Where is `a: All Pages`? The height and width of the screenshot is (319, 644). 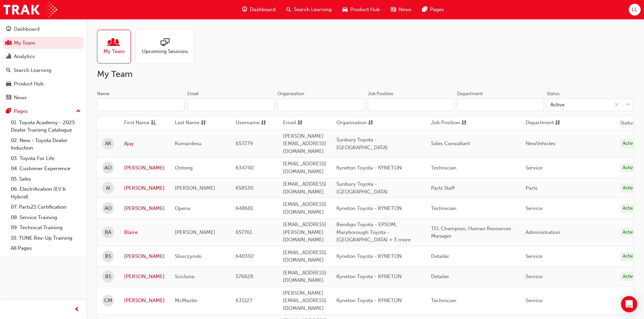
a: All Pages is located at coordinates (45, 248).